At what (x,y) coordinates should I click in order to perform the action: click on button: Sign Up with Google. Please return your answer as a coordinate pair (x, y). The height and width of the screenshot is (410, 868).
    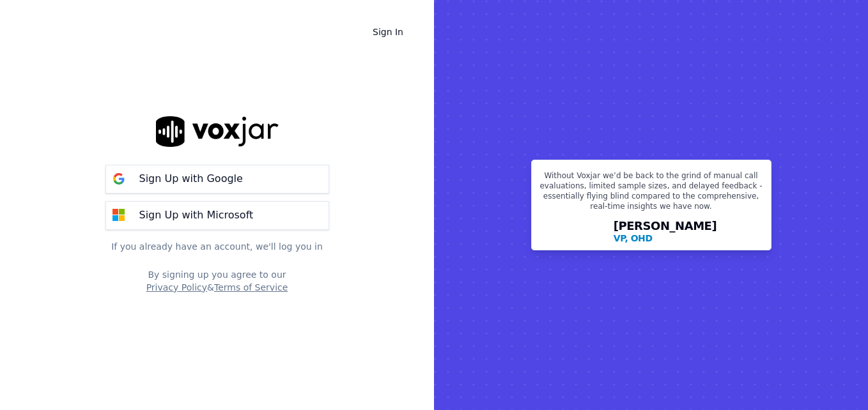
    Looking at the image, I should click on (217, 179).